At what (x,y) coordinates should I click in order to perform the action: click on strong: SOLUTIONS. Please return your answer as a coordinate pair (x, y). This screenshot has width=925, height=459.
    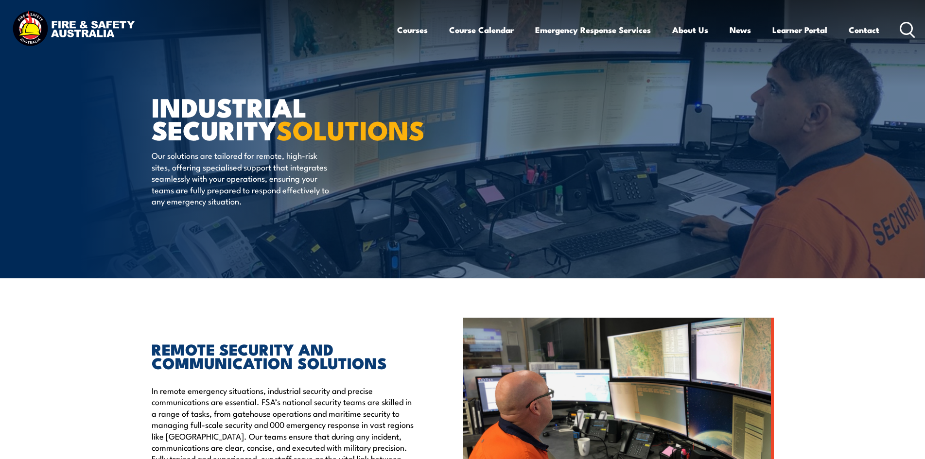
    Looking at the image, I should click on (350, 129).